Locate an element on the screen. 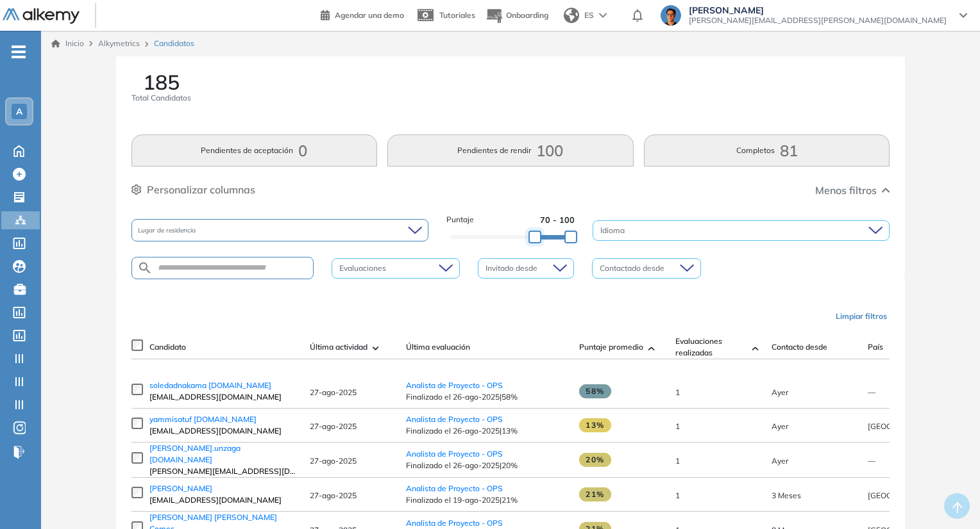 This screenshot has width=980, height=529. span: Total Candidatos is located at coordinates (161, 98).